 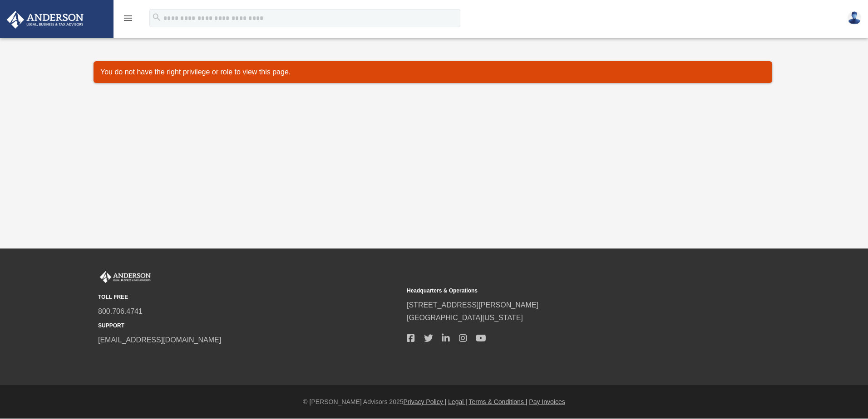 I want to click on small: Headquarters & Operations, so click(x=558, y=291).